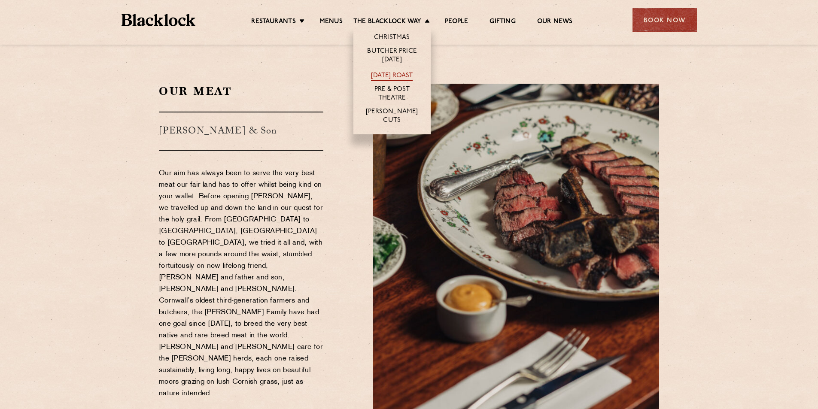 The width and height of the screenshot is (818, 409). What do you see at coordinates (665, 20) in the screenshot?
I see `div: Book Now` at bounding box center [665, 20].